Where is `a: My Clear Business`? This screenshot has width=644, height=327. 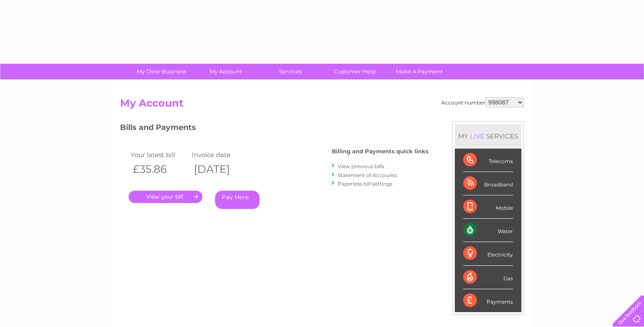
a: My Clear Business is located at coordinates (161, 72).